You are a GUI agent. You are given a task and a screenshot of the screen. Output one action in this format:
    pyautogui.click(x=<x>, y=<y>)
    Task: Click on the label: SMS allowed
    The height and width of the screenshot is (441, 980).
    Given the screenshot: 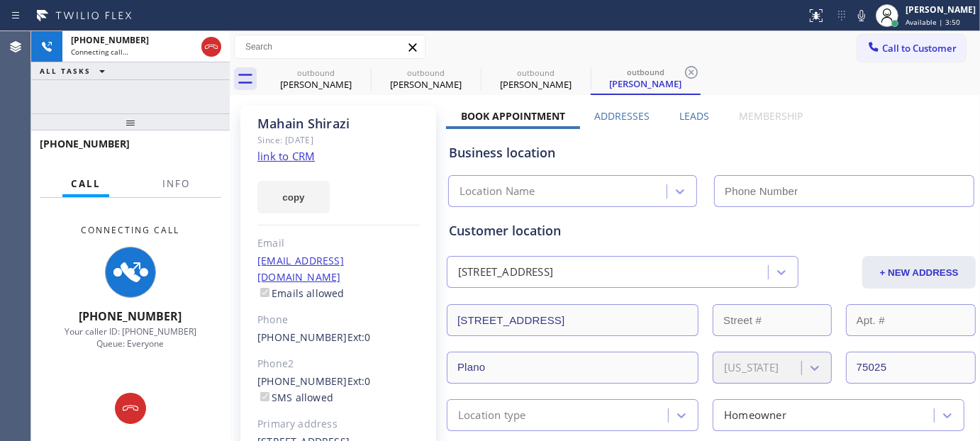 What is the action you would take?
    pyautogui.click(x=295, y=398)
    